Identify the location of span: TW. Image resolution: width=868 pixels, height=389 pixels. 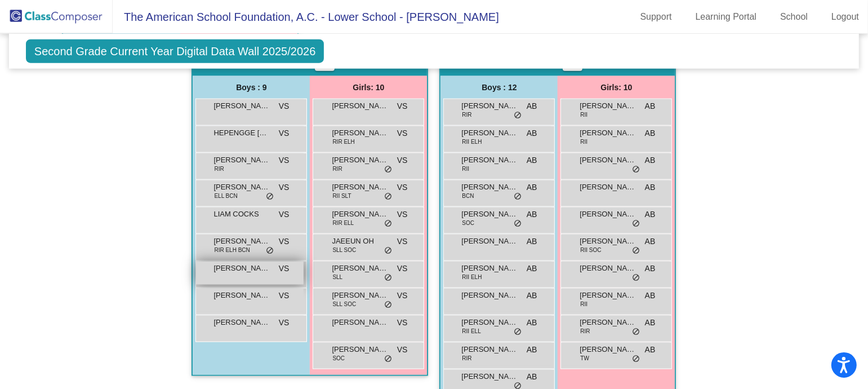
(585, 358).